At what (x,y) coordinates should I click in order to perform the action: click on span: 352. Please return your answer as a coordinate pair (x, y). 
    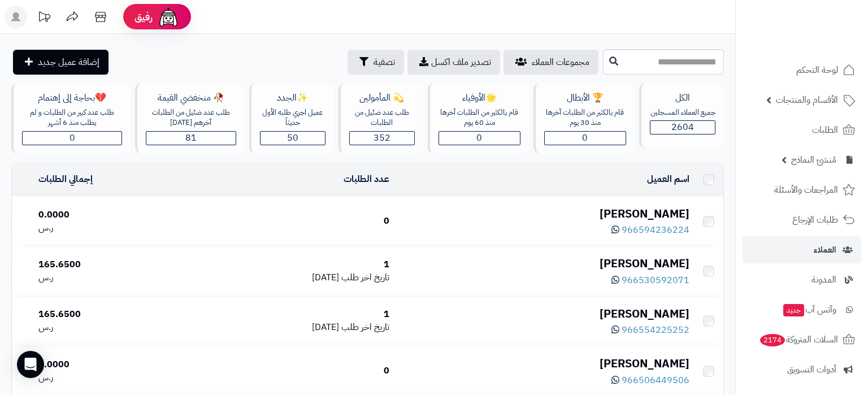
    Looking at the image, I should click on (382, 138).